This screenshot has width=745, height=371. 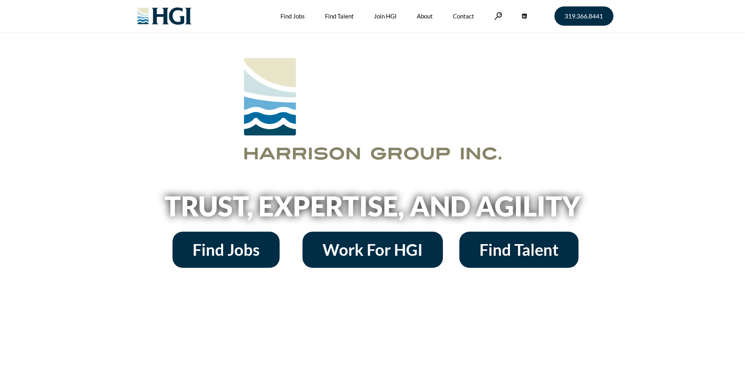 What do you see at coordinates (373, 206) in the screenshot?
I see `h2: Trust, Expertise, and Agility` at bounding box center [373, 206].